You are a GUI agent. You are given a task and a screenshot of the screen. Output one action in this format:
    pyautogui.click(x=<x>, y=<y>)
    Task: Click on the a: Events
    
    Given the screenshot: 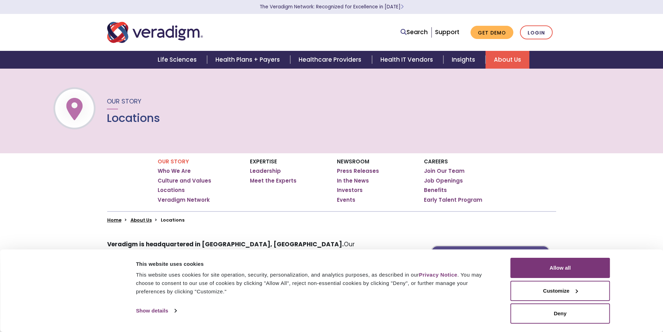 What is the action you would take?
    pyautogui.click(x=346, y=200)
    